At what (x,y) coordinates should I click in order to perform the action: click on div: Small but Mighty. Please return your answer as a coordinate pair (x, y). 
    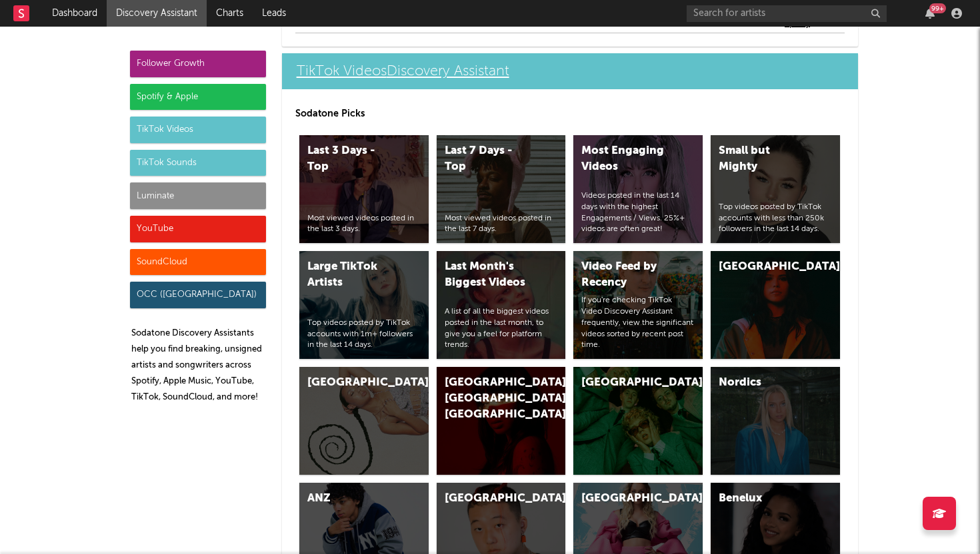
    Looking at the image, I should click on (764, 159).